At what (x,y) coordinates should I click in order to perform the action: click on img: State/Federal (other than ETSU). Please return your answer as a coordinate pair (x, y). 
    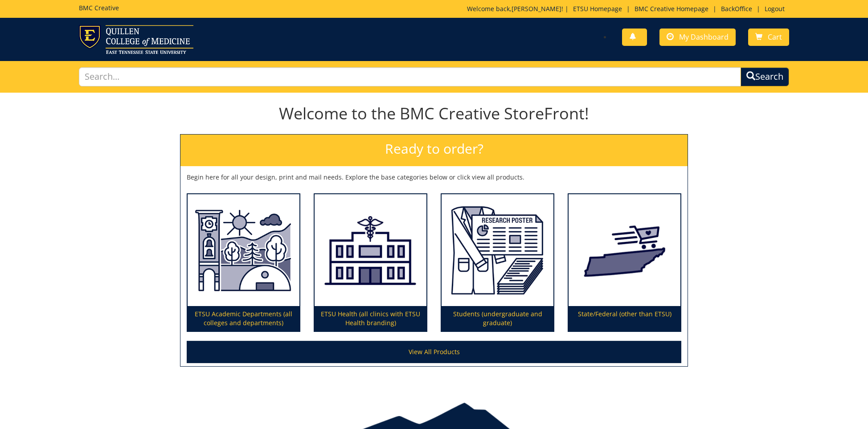
    Looking at the image, I should click on (624, 250).